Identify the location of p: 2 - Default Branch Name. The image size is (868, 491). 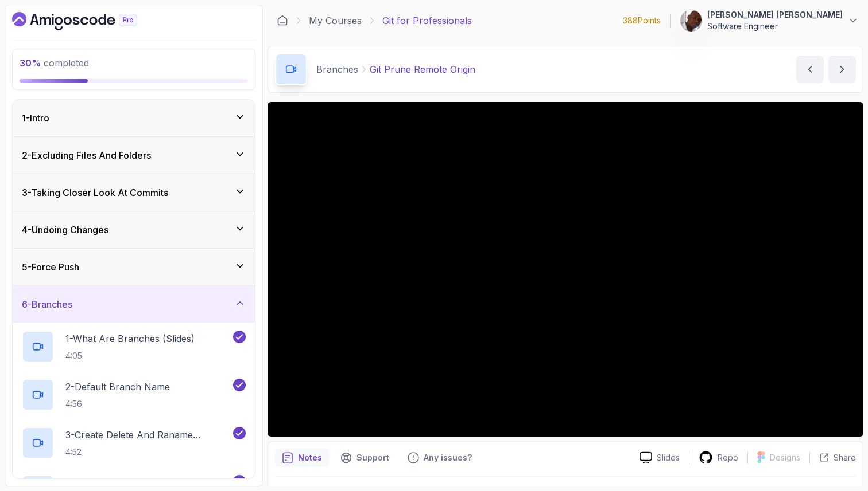
(117, 387).